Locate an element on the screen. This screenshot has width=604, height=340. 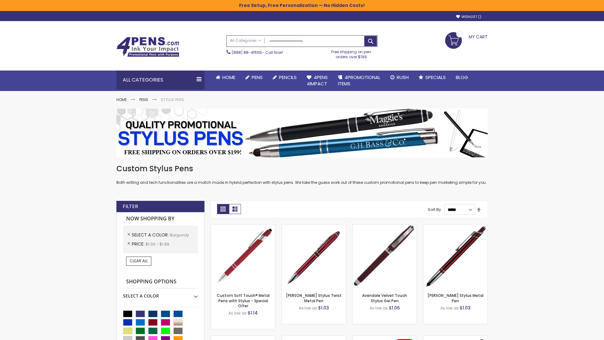
a: 4Pens4impact is located at coordinates (317, 81).